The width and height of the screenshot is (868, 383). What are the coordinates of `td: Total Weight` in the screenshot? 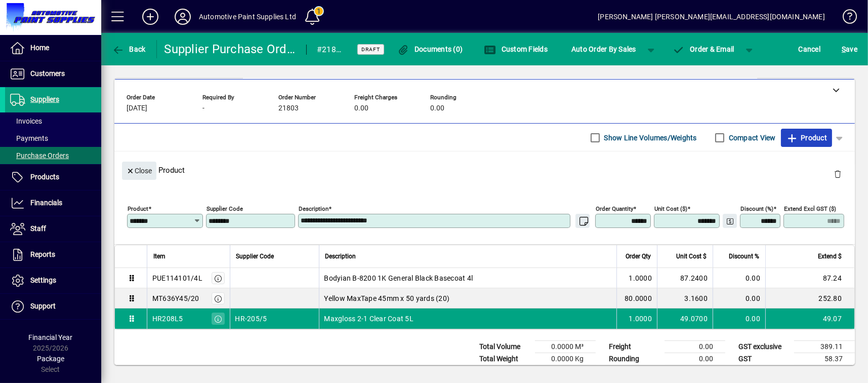 It's located at (505, 359).